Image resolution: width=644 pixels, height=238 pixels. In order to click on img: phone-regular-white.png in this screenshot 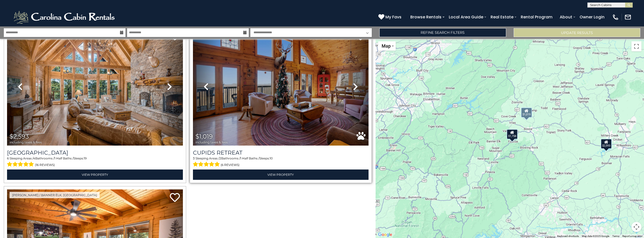, I will do `click(616, 17)`.